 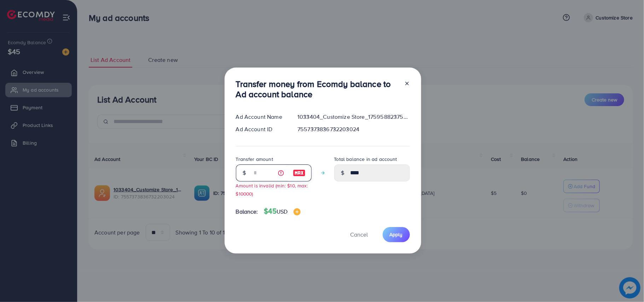 What do you see at coordinates (360, 235) in the screenshot?
I see `button: Cancel` at bounding box center [360, 235].